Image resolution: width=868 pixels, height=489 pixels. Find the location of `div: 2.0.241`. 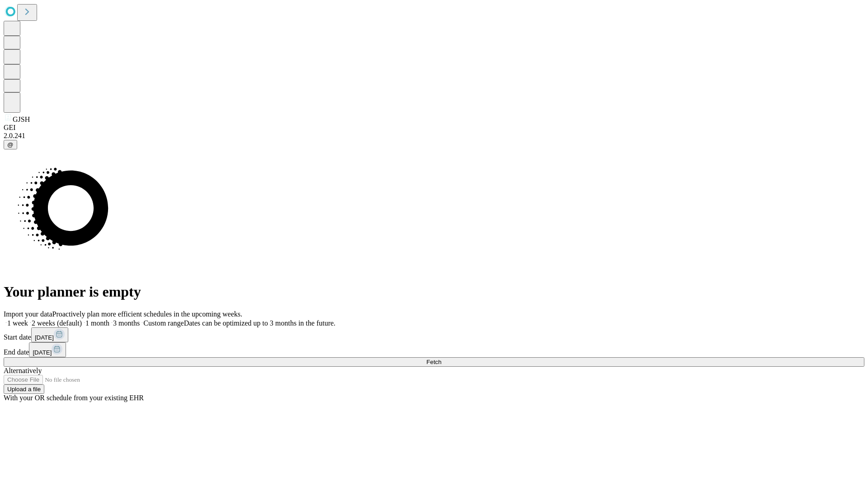

div: 2.0.241 is located at coordinates (434, 136).